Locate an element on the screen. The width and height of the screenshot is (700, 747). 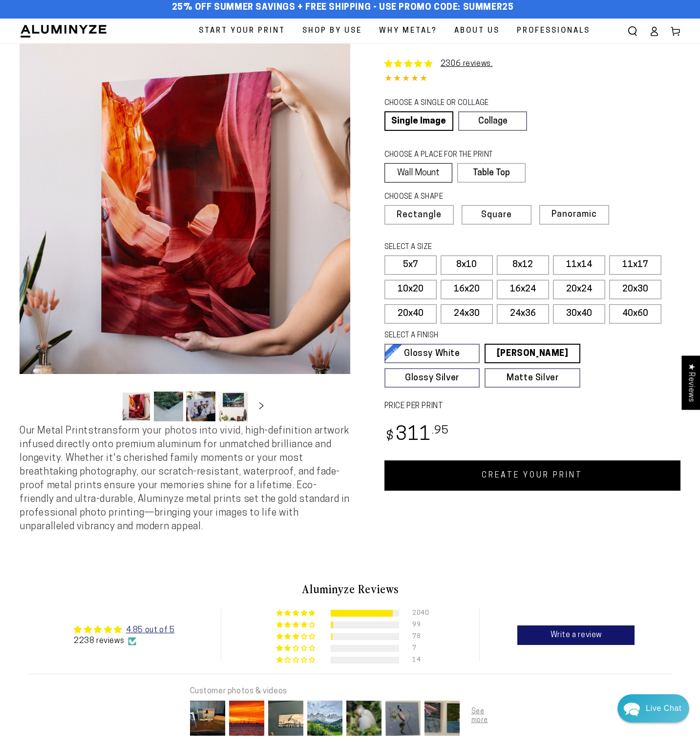
sup: .95 is located at coordinates (441, 431).